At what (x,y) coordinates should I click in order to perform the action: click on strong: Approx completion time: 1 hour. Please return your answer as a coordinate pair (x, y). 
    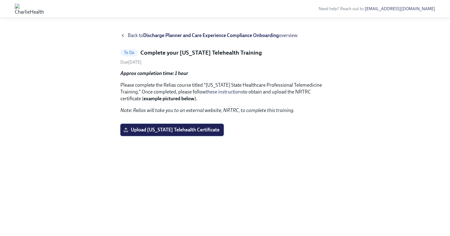
    Looking at the image, I should click on (154, 73).